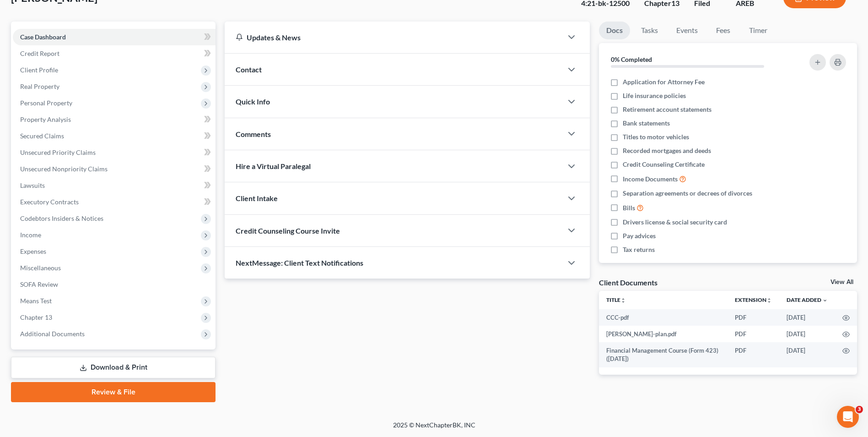 Image resolution: width=868 pixels, height=437 pixels. Describe the element at coordinates (663, 82) in the screenshot. I see `span: Application for Attorney Fee` at that location.